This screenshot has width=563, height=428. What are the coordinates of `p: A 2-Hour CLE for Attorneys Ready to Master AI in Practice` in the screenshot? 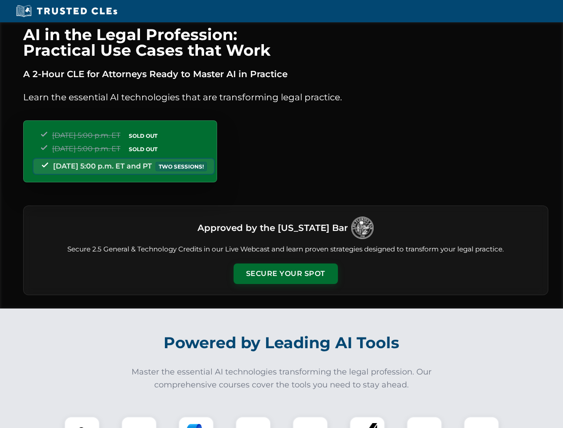 It's located at (286, 74).